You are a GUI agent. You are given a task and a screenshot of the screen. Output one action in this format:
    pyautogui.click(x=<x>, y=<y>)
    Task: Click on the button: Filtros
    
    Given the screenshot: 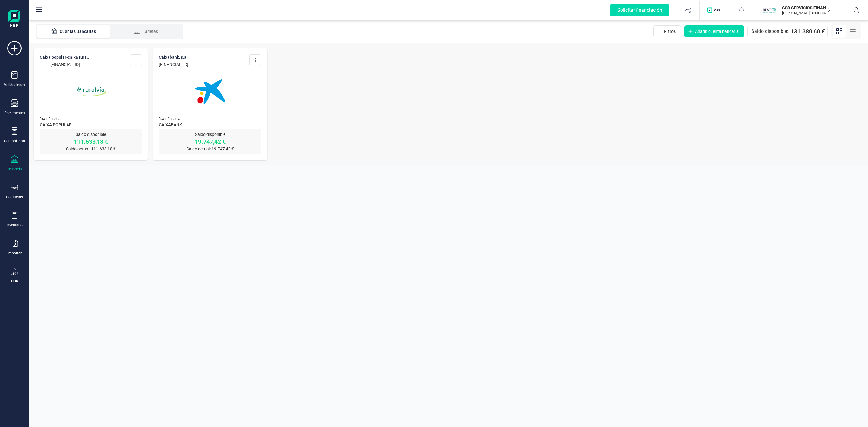 What is the action you would take?
    pyautogui.click(x=667, y=32)
    